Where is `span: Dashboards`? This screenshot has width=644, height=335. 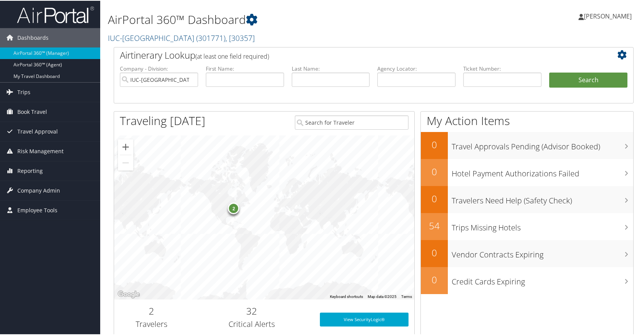
span: Dashboards is located at coordinates (33, 37).